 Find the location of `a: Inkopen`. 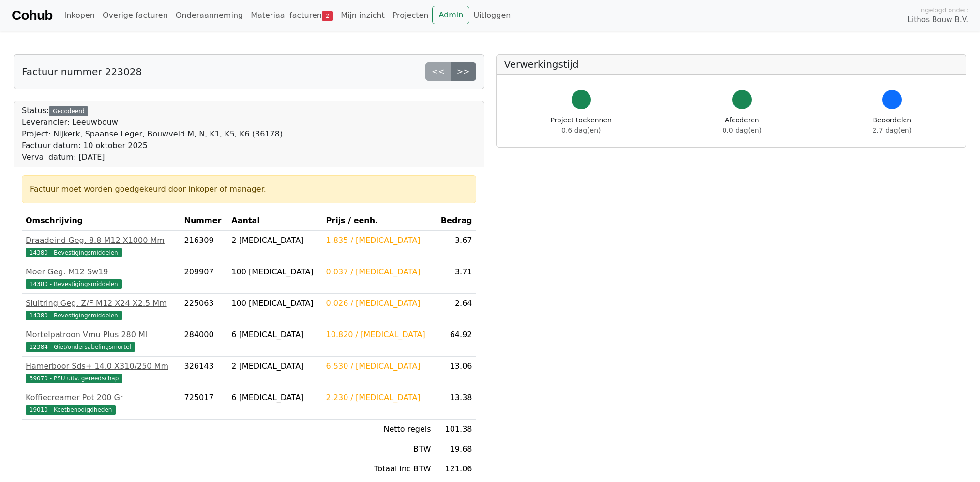

a: Inkopen is located at coordinates (79, 15).